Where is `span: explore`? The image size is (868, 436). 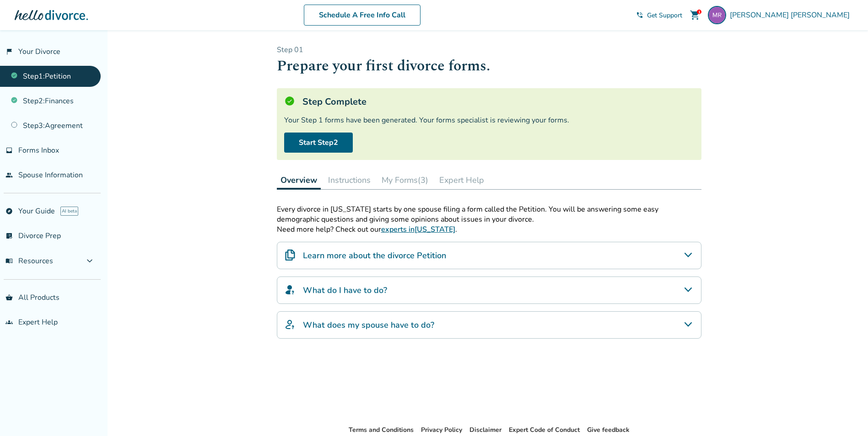
span: explore is located at coordinates (9, 211).